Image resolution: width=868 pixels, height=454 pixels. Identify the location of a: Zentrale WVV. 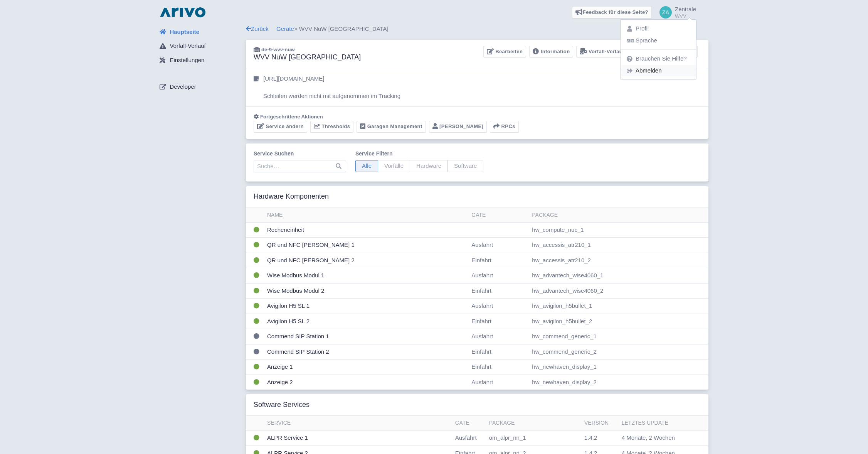
(675, 12).